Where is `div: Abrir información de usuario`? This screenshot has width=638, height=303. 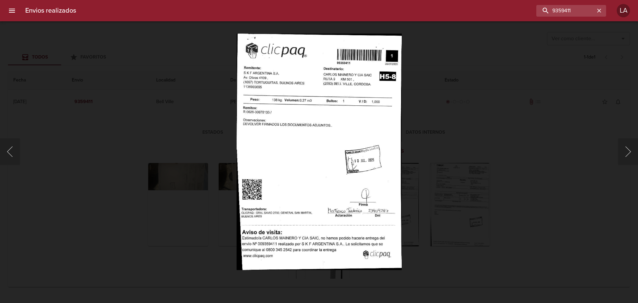
div: Abrir información de usuario is located at coordinates (623, 11).